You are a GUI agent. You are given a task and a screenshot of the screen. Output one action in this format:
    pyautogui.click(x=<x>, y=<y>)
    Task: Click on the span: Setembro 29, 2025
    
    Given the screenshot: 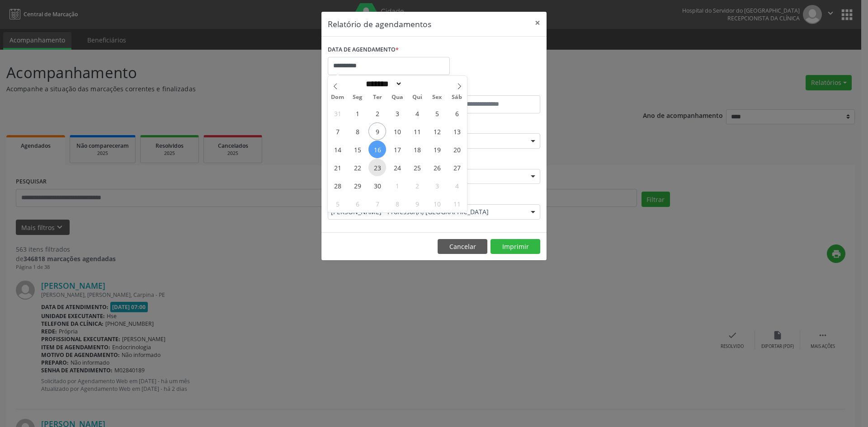 What is the action you would take?
    pyautogui.click(x=357, y=185)
    